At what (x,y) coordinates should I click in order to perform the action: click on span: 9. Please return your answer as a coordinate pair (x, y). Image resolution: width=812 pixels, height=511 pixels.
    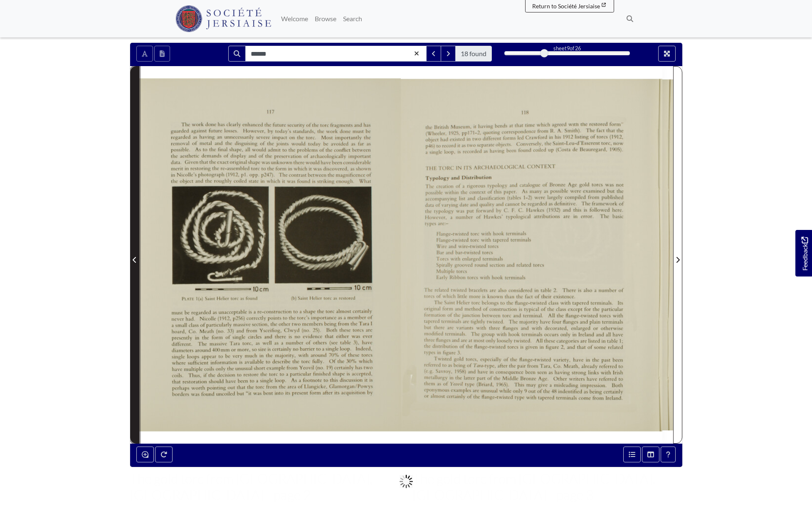
    Looking at the image, I should click on (568, 48).